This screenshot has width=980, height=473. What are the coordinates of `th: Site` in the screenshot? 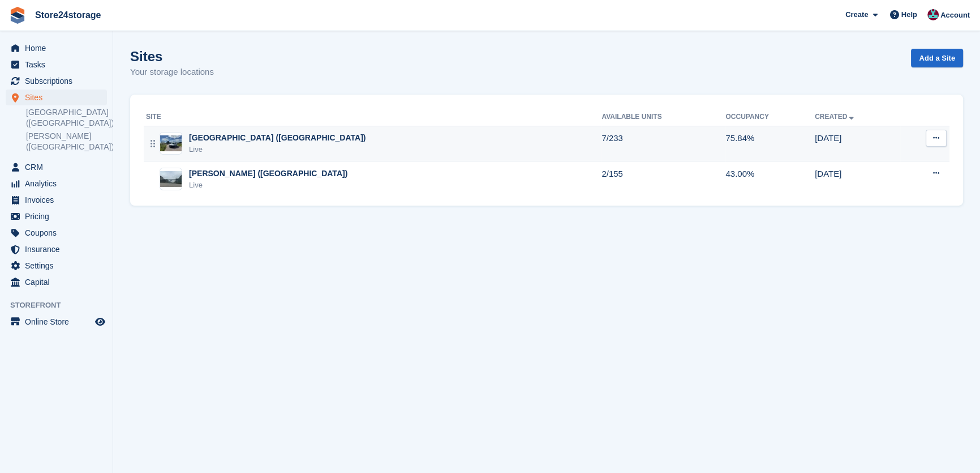 It's located at (372, 117).